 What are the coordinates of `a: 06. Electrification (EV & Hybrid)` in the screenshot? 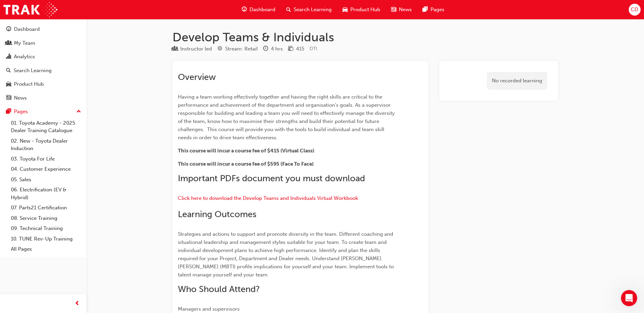 It's located at (46, 194).